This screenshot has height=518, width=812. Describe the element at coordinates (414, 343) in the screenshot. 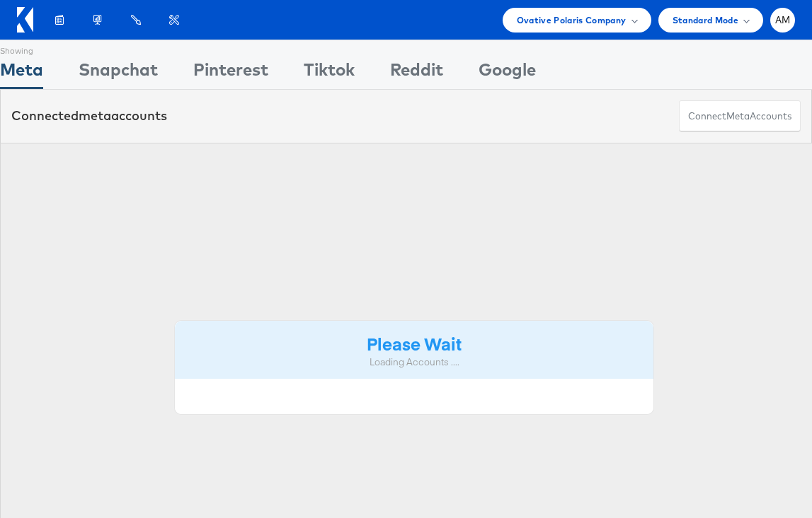

I see `strong: Please Wait` at that location.